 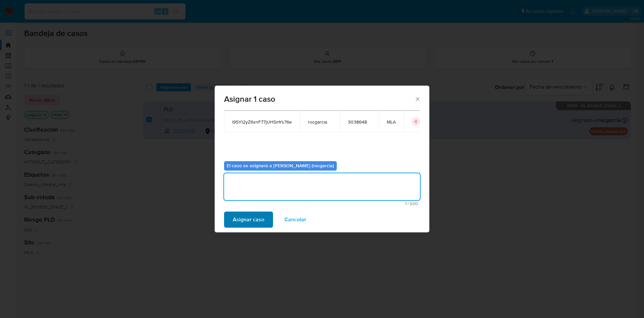 What do you see at coordinates (248, 219) in the screenshot?
I see `button: Asignar caso` at bounding box center [248, 219].